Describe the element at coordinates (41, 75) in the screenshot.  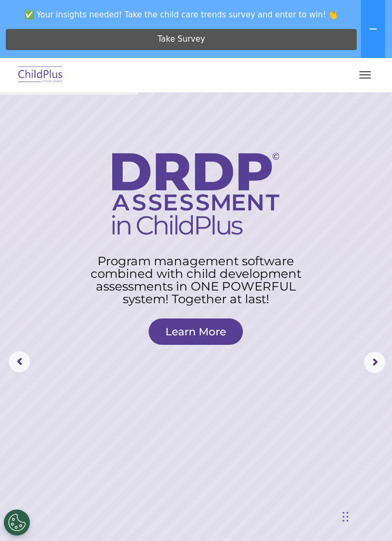
I see `img: ChildPlus by Procare Solutions` at that location.